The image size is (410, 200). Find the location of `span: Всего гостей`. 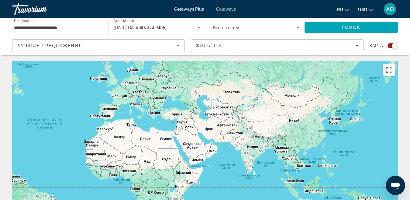

span: Всего гостей is located at coordinates (226, 28).